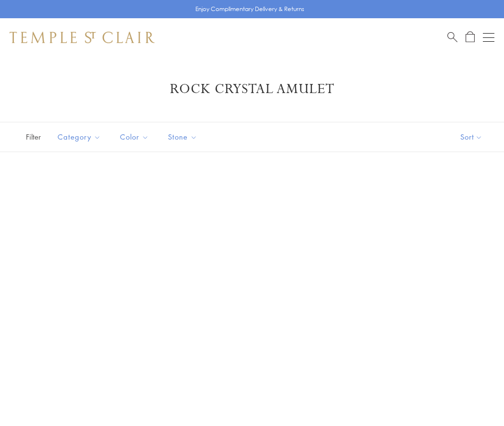 This screenshot has height=426, width=504. I want to click on button: Show sort by, so click(472, 137).